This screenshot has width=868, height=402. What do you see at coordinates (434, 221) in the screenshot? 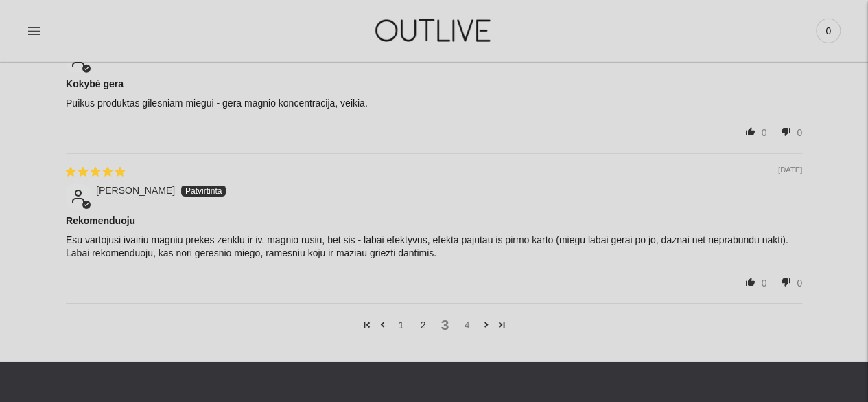
I see `b: Rekomenduoju` at bounding box center [434, 221].